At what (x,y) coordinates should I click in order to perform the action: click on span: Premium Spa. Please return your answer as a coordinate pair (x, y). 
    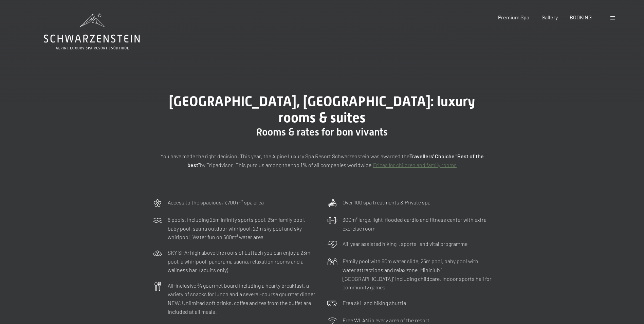
    Looking at the image, I should click on (513, 17).